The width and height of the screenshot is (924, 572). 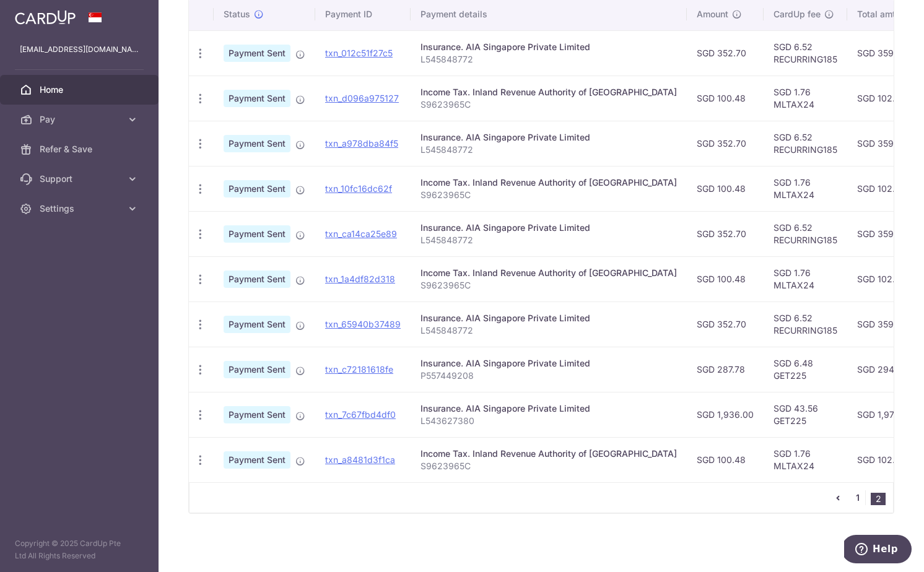 I want to click on a: txn_012c51f27c5, so click(x=358, y=53).